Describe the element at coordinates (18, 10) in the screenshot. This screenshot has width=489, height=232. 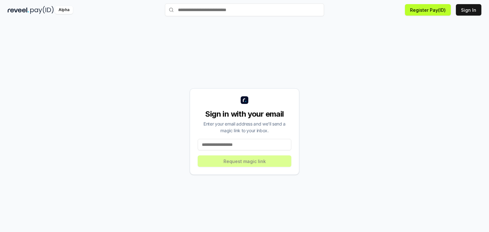
I see `img: reveel_dark` at that location.